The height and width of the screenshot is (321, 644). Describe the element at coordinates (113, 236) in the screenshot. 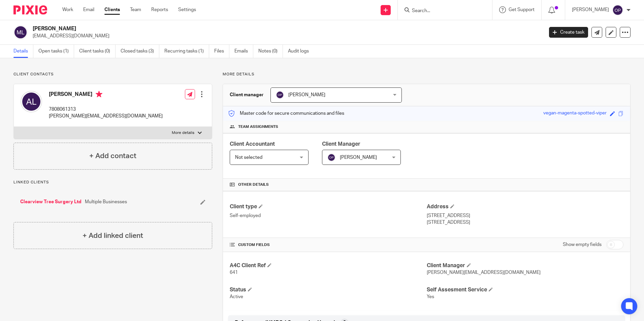

I see `h4: + Add linked client` at that location.